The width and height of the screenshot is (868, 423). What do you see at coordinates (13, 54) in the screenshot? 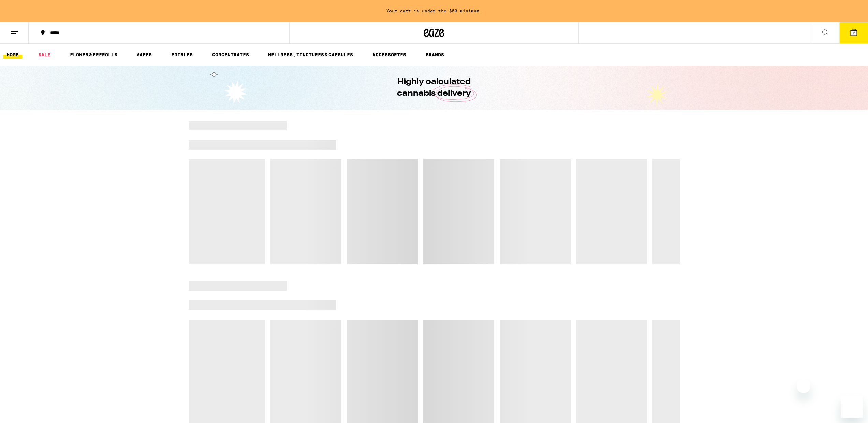
I see `a: HOME` at bounding box center [13, 54].